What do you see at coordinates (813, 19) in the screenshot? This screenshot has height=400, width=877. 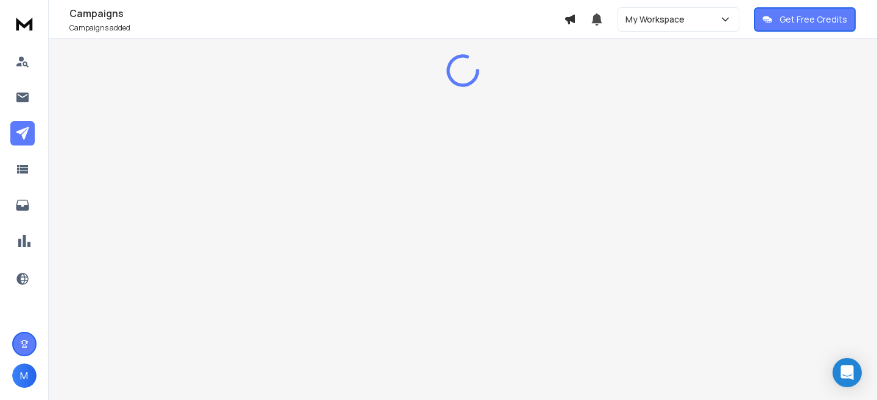 I see `p: Get Free Credits` at bounding box center [813, 19].